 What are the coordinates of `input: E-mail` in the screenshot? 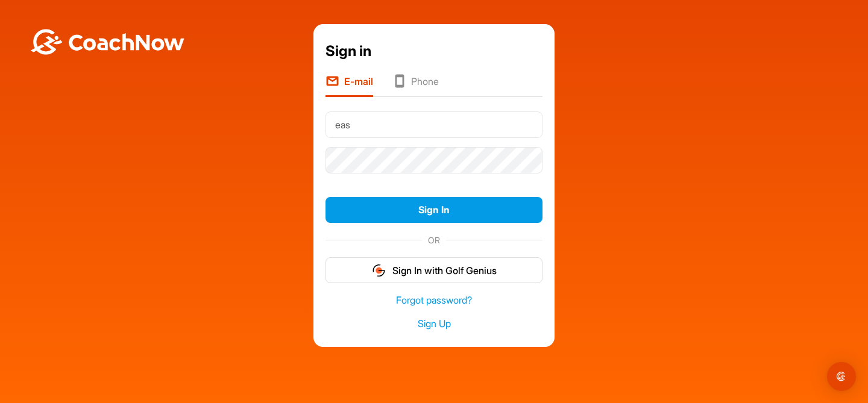 It's located at (434, 125).